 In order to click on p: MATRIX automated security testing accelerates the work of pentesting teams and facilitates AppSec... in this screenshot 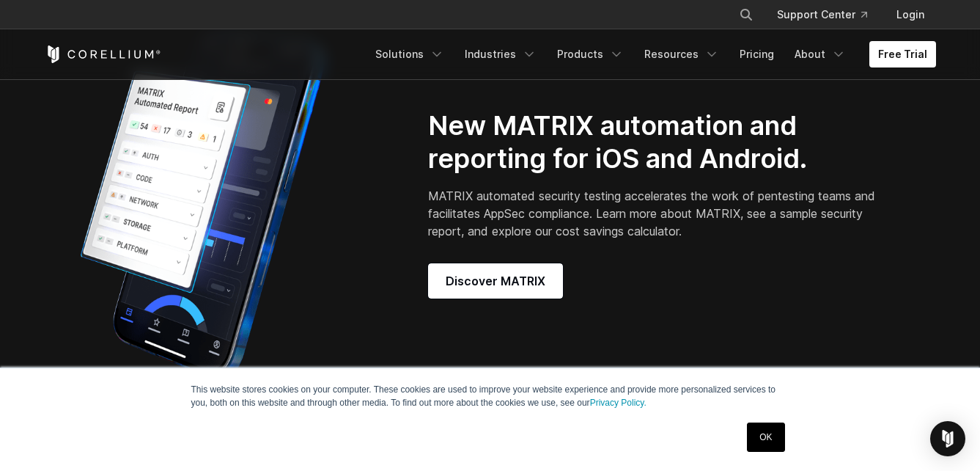, I will do `click(654, 214)`.